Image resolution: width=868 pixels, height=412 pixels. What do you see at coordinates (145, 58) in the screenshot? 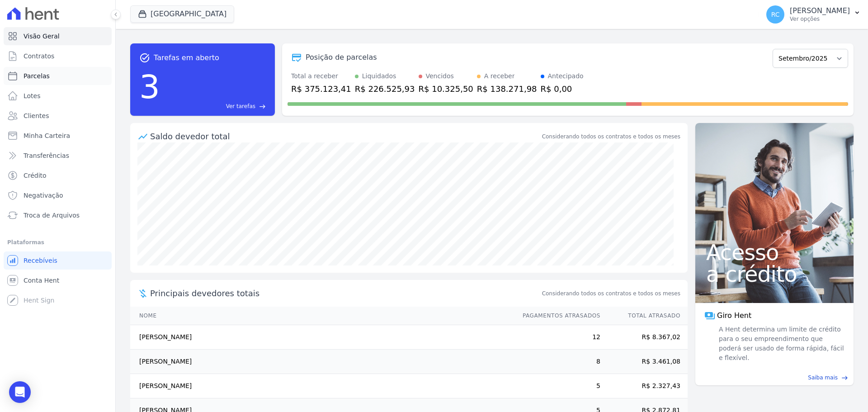
I see `span: task_alt` at bounding box center [145, 58].